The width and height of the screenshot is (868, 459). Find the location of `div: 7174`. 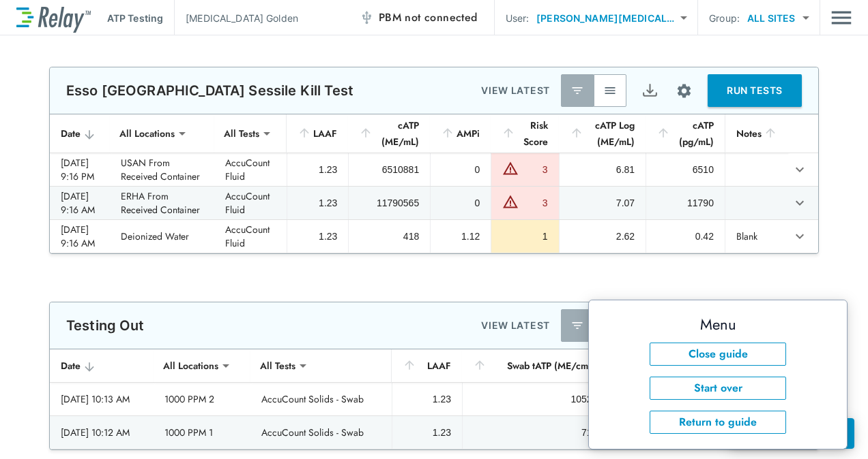

div: 7174 is located at coordinates (538, 433).